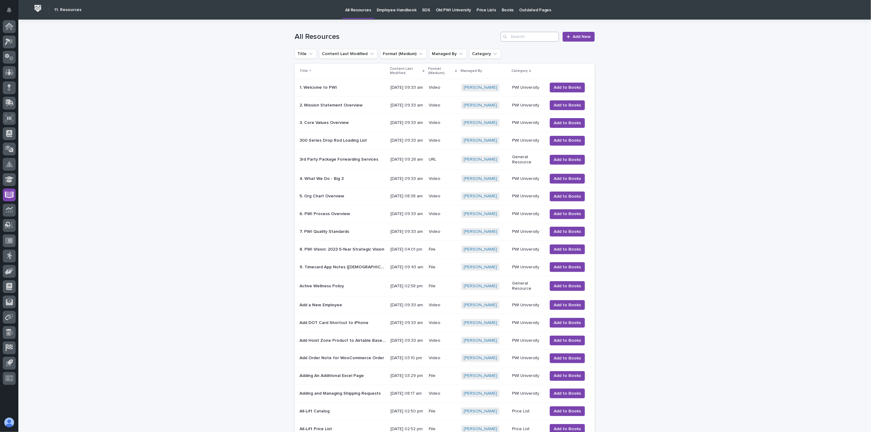  Describe the element at coordinates (403, 54) in the screenshot. I see `button: Format (Medium)` at that location.